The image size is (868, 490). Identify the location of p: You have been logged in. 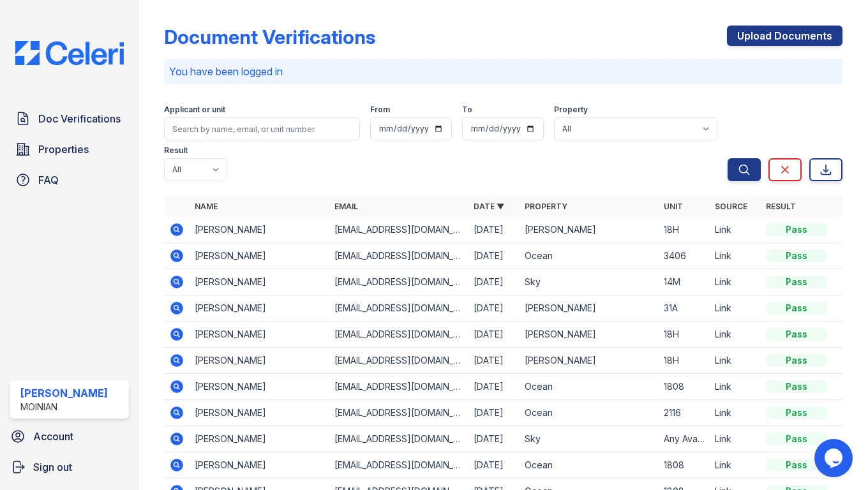
(503, 71).